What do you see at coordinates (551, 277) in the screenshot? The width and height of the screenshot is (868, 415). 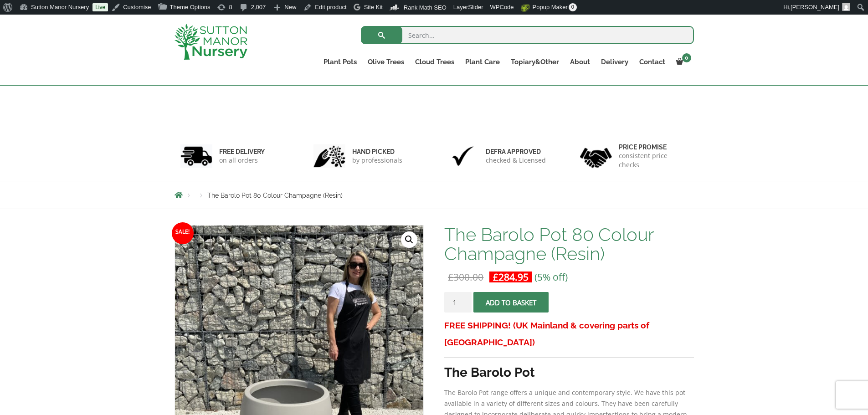 I see `span: (5% off)` at bounding box center [551, 277].